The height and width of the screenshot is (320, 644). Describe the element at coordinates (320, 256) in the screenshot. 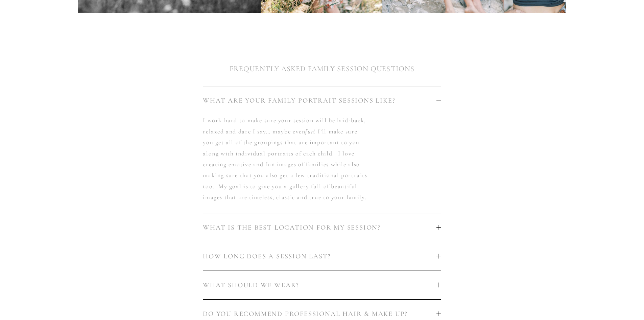

I see `span: HOW LONG DOES A SESSION LAST?` at that location.